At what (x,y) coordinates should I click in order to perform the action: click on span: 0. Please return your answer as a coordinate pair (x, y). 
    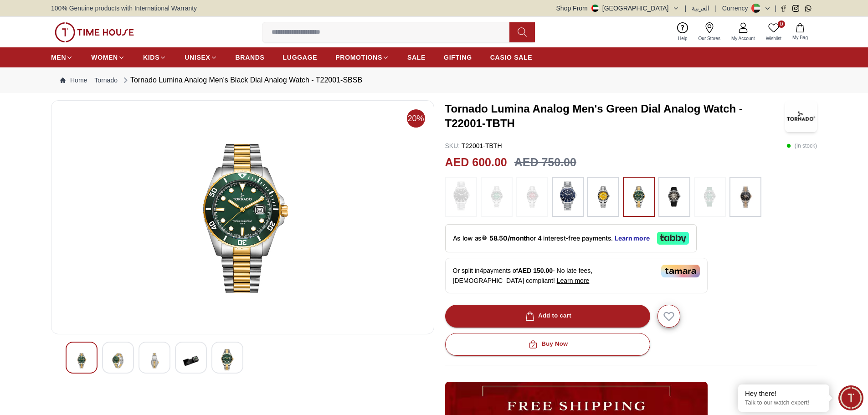
    Looking at the image, I should click on (781, 24).